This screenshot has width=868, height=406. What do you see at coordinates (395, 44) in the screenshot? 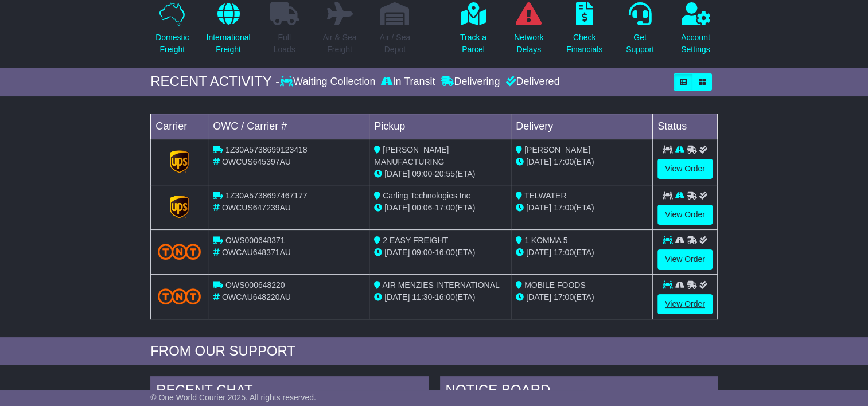
I see `p: Air / Sea Depot` at bounding box center [395, 44].